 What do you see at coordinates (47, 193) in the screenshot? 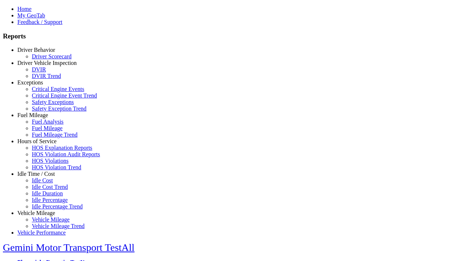
I see `a: Idle Duration` at bounding box center [47, 193].